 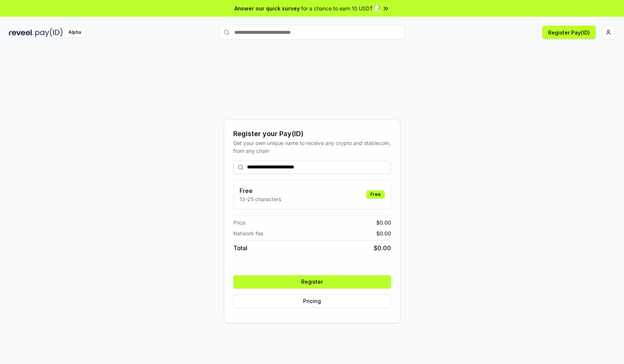 What do you see at coordinates (267, 8) in the screenshot?
I see `span: Answer our quick survey` at bounding box center [267, 8].